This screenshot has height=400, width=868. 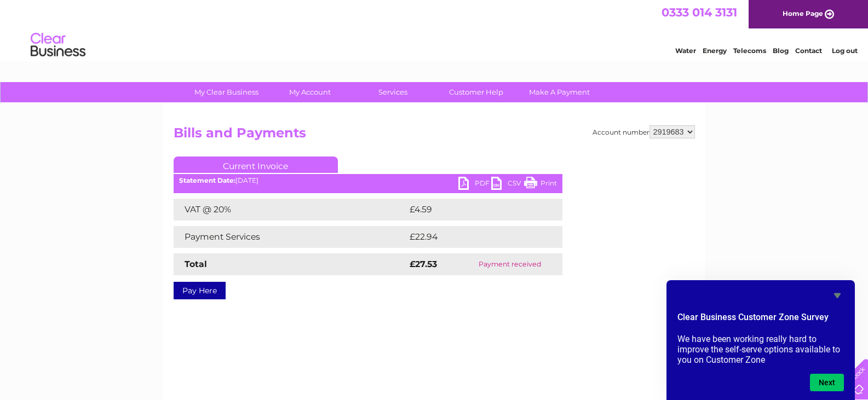 I want to click on img: logo.png, so click(x=58, y=45).